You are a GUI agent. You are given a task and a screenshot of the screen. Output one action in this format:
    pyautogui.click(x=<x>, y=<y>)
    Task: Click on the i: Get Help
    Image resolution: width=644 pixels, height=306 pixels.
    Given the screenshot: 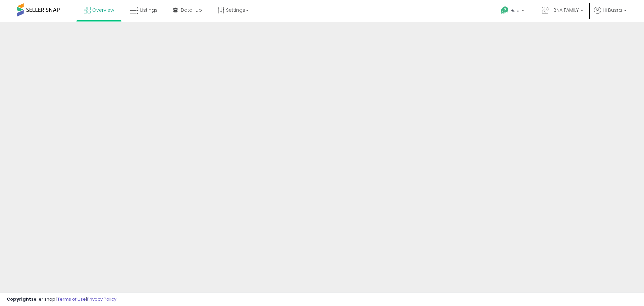 What is the action you would take?
    pyautogui.click(x=504, y=10)
    